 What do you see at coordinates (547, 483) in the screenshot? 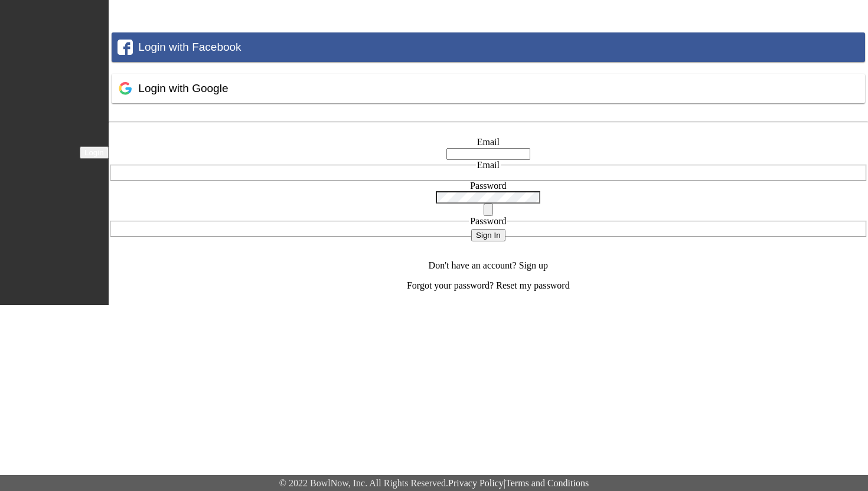
I see `a: Terms and Conditions` at bounding box center [547, 483].